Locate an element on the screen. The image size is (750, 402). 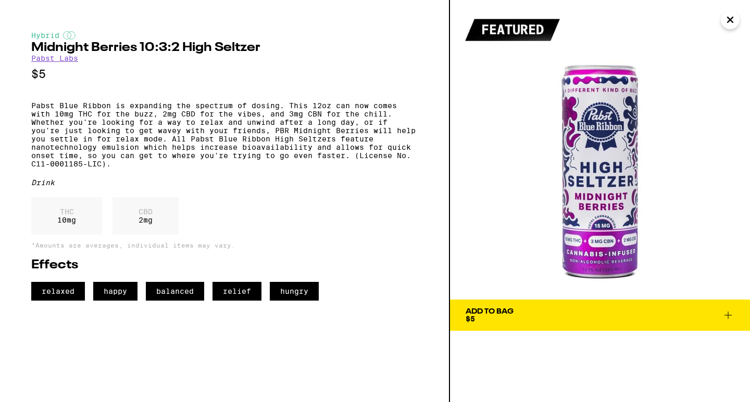
p: *Amounts are averages, individual items may vary. is located at coordinates (224, 245).